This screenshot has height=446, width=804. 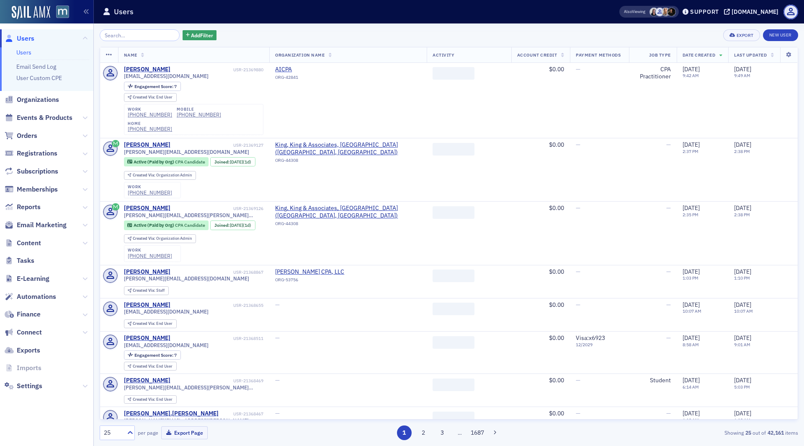 What do you see at coordinates (27, 136) in the screenshot?
I see `span: Orders` at bounding box center [27, 136].